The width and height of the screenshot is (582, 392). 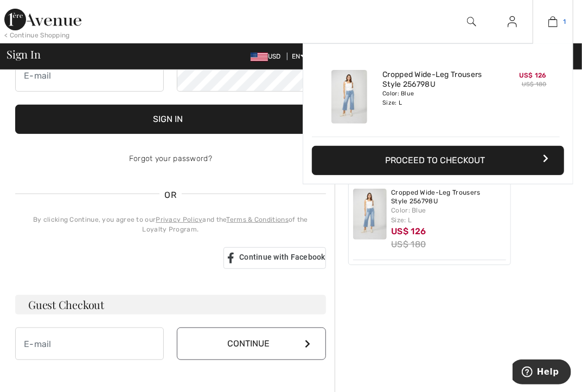 I want to click on span: US$ 126, so click(x=533, y=75).